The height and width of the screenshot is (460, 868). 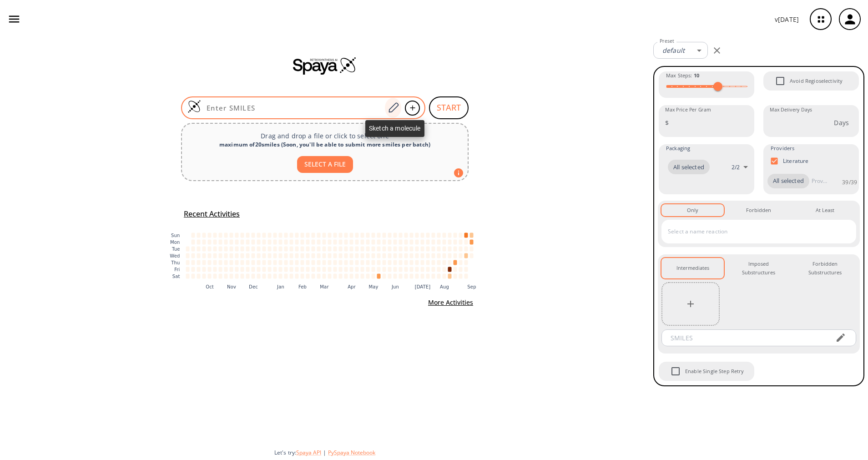 What do you see at coordinates (329, 256) in the screenshot?
I see `g: cell` at bounding box center [329, 256].